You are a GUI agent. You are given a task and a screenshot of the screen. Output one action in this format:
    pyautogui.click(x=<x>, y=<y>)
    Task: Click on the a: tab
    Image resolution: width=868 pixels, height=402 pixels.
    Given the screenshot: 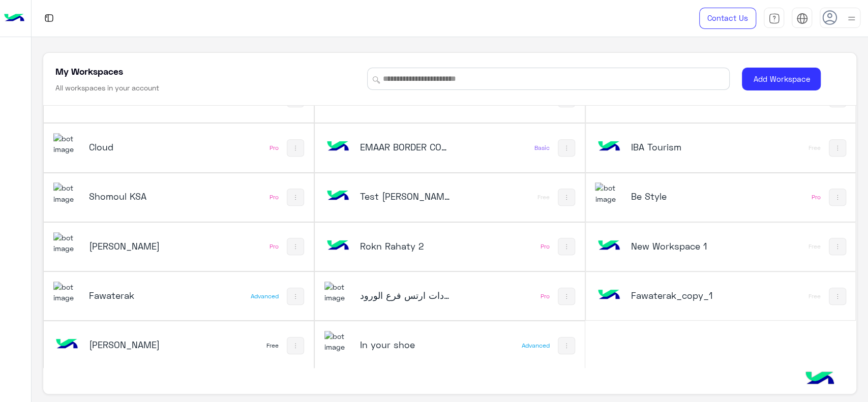 What is the action you would take?
    pyautogui.click(x=774, y=19)
    